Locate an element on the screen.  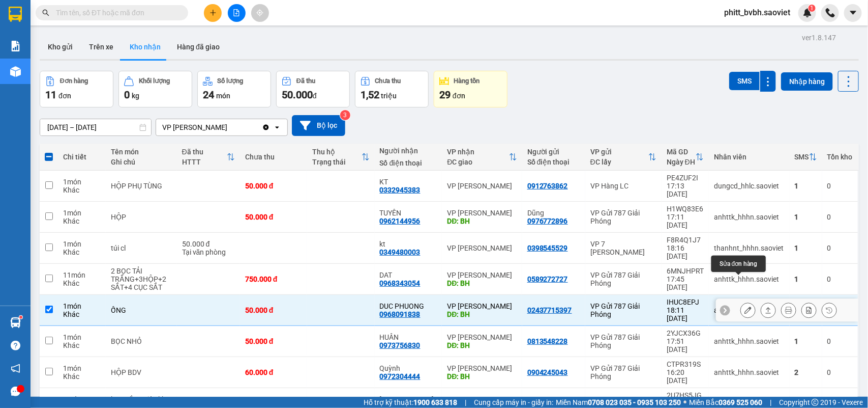
span: message is located at coordinates (15, 391).